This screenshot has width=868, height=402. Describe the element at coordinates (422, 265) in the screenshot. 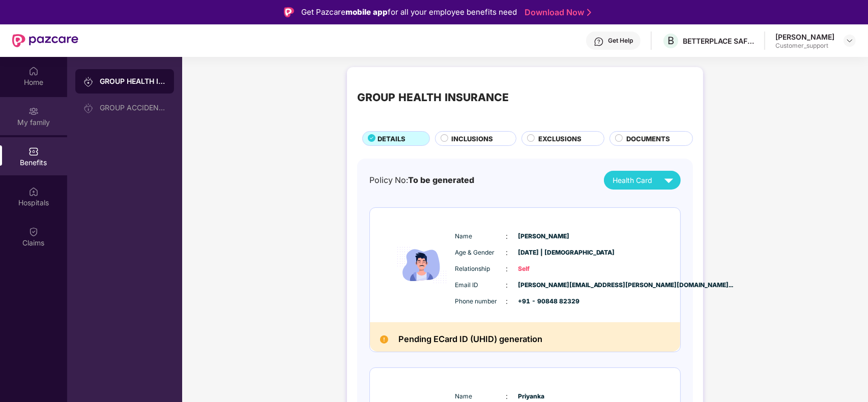

I see `img: icon` at that location.